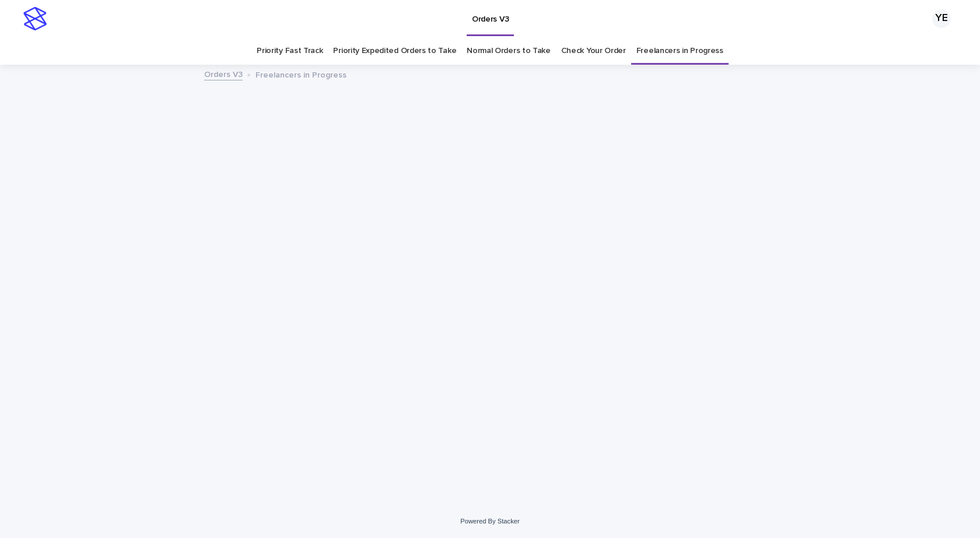 This screenshot has height=538, width=980. Describe the element at coordinates (508, 50) in the screenshot. I see `a: Normal Orders to Take` at that location.